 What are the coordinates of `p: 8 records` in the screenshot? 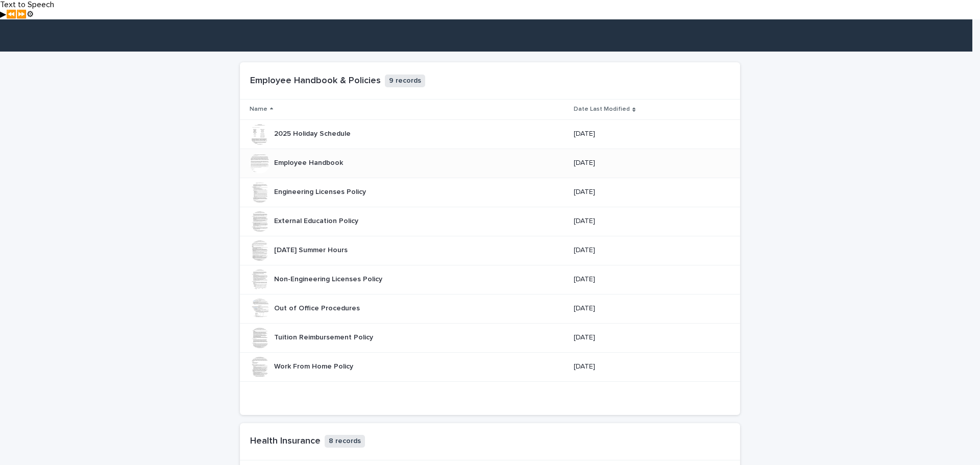 It's located at (345, 441).